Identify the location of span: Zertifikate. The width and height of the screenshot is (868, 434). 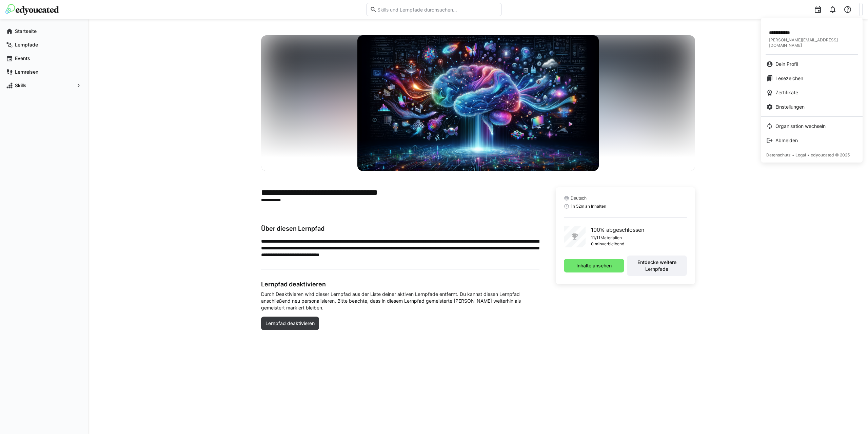
(787, 92).